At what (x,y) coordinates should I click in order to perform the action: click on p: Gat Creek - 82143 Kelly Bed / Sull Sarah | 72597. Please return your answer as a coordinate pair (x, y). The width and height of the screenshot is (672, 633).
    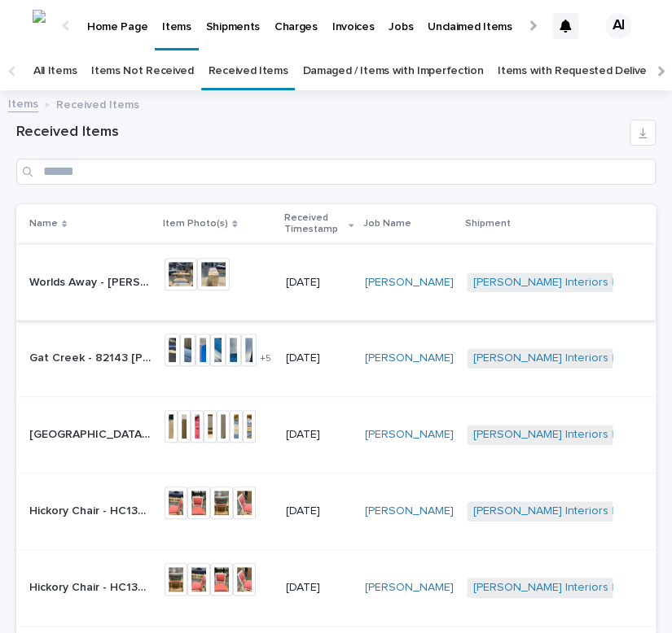
    Looking at the image, I should click on (92, 356).